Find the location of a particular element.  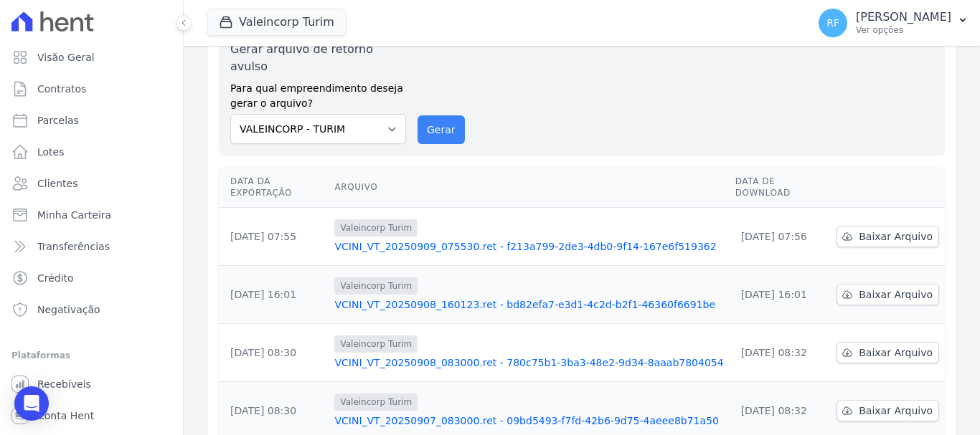

a: Contratos is located at coordinates (91, 89).